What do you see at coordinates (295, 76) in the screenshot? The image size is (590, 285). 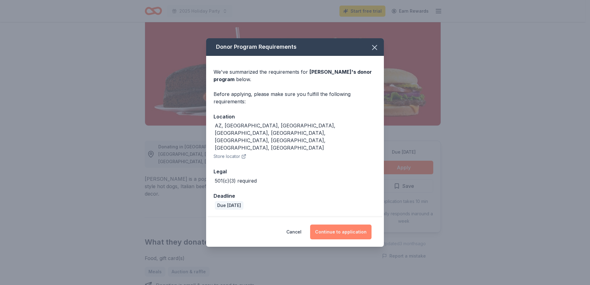 I see `div: We've summarized the requirements for below.` at bounding box center [295, 76].